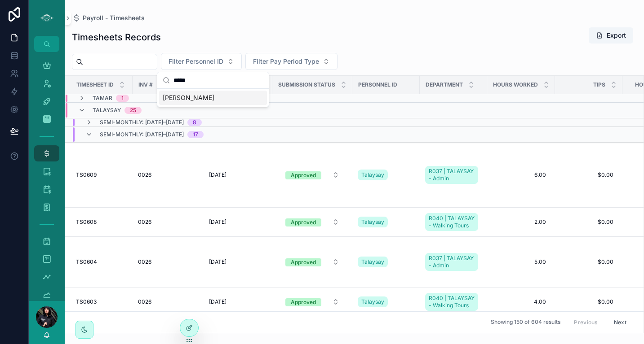 This screenshot has height=344, width=644. What do you see at coordinates (521, 222) in the screenshot?
I see `a: 2.00` at bounding box center [521, 222].